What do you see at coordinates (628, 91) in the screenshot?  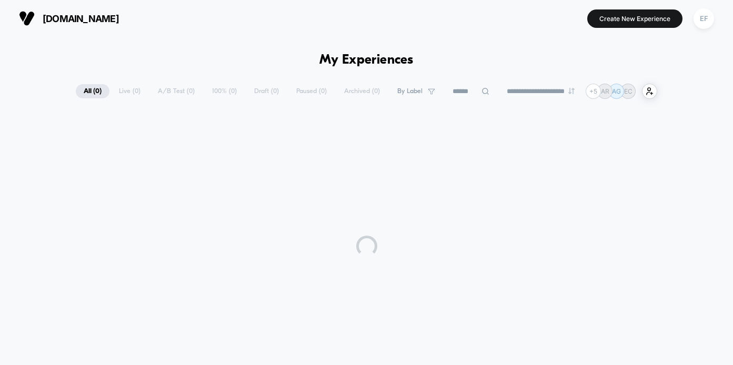 I see `p: EC` at bounding box center [628, 91].